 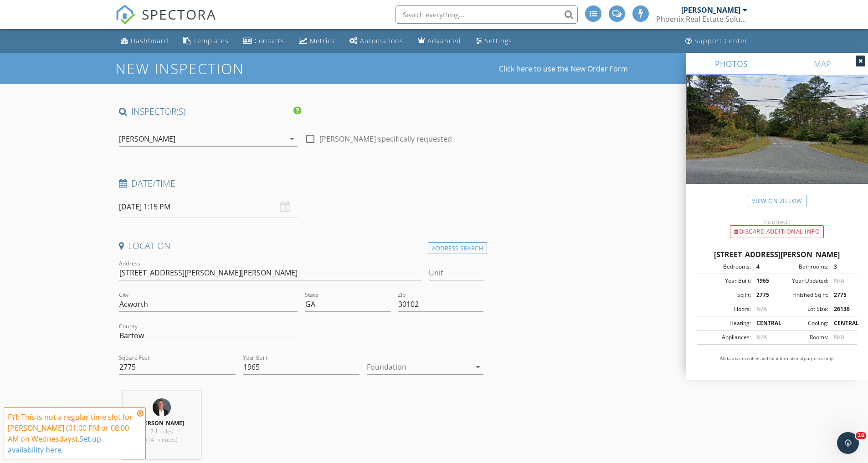 What do you see at coordinates (494, 41) in the screenshot?
I see `a: Settings` at bounding box center [494, 41].